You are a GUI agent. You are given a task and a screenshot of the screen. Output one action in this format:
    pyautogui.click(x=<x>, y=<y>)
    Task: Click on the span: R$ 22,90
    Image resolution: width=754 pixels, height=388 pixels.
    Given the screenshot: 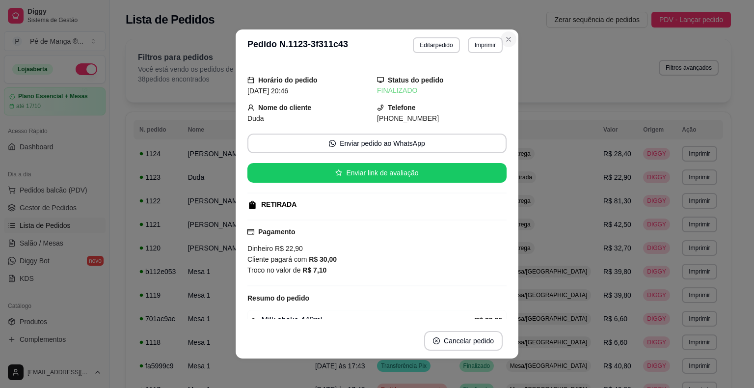 What is the action you would take?
    pyautogui.click(x=288, y=248)
    